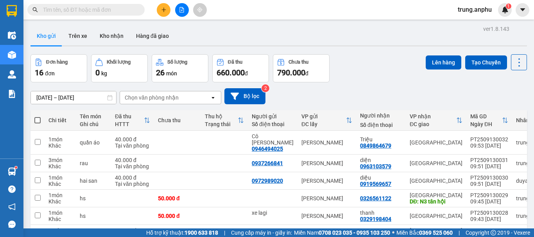  What do you see at coordinates (50, 73) in the screenshot?
I see `span: đơn` at bounding box center [50, 73].